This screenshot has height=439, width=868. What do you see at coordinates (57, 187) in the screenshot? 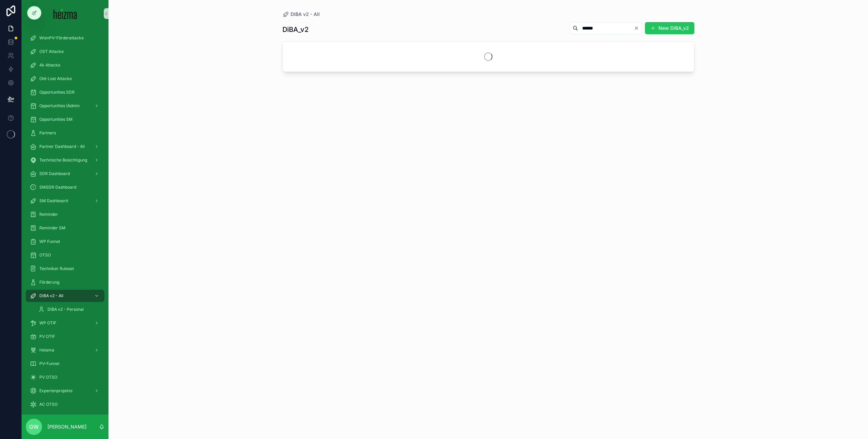
I see `span: SMSDR Dashboard` at bounding box center [57, 187].